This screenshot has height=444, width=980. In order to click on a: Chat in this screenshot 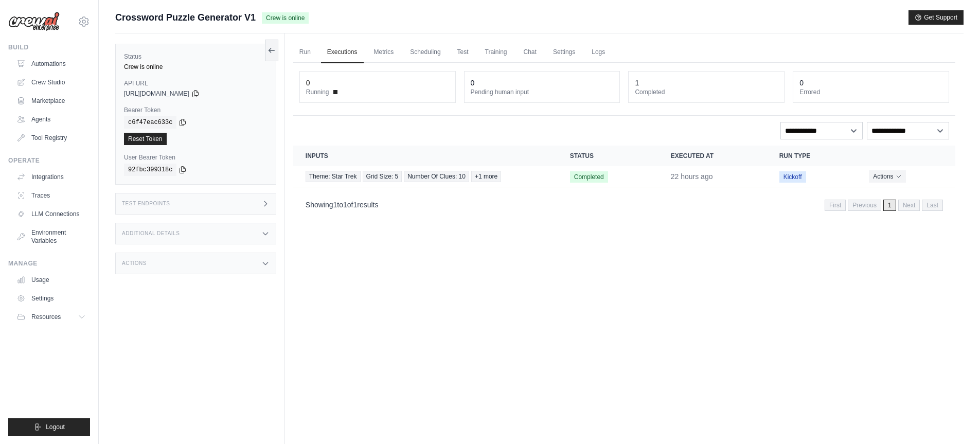, I will do `click(530, 52)`.